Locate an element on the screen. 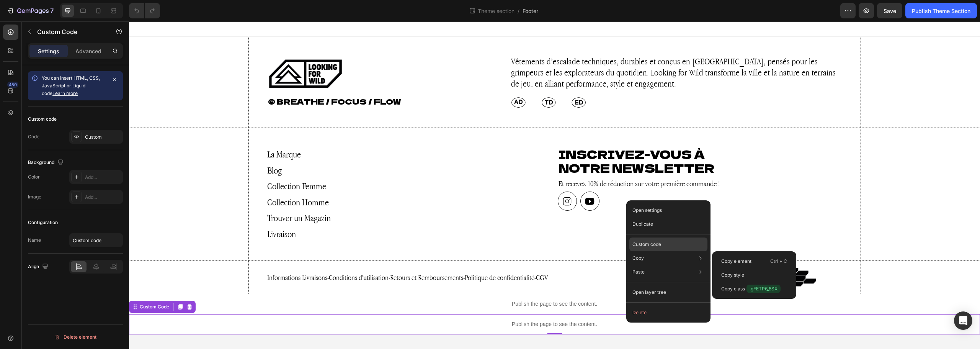  button: 7 is located at coordinates (30, 11).